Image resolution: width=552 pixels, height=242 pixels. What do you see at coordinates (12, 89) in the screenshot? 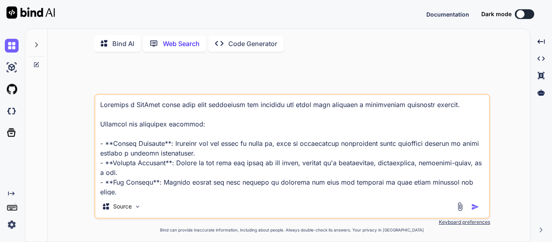
I see `img: githubLight` at bounding box center [12, 89].